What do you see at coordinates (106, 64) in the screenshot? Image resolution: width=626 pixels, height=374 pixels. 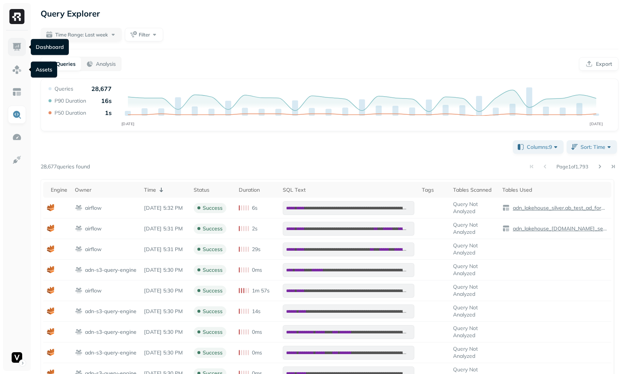 I see `p: Analysis` at bounding box center [106, 64].